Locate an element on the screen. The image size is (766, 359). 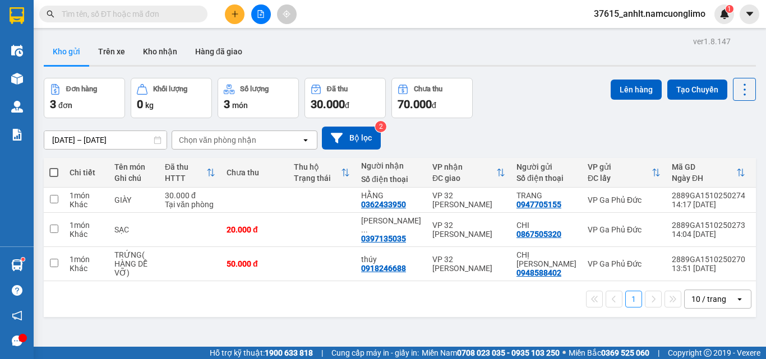
svg: open is located at coordinates (306, 140).